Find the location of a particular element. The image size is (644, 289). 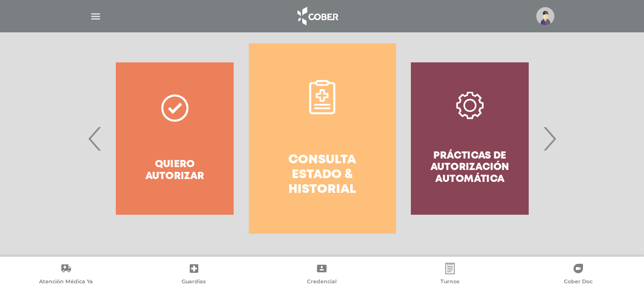

span: Previous is located at coordinates (95, 138).